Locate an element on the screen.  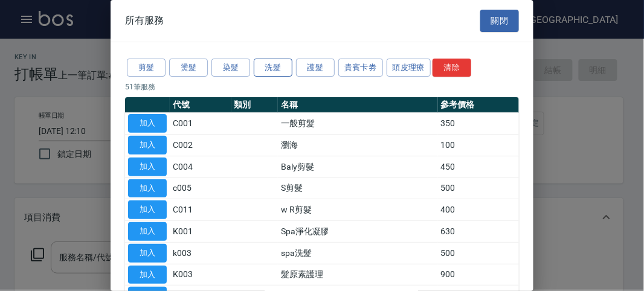
td: c005 is located at coordinates (200, 189).